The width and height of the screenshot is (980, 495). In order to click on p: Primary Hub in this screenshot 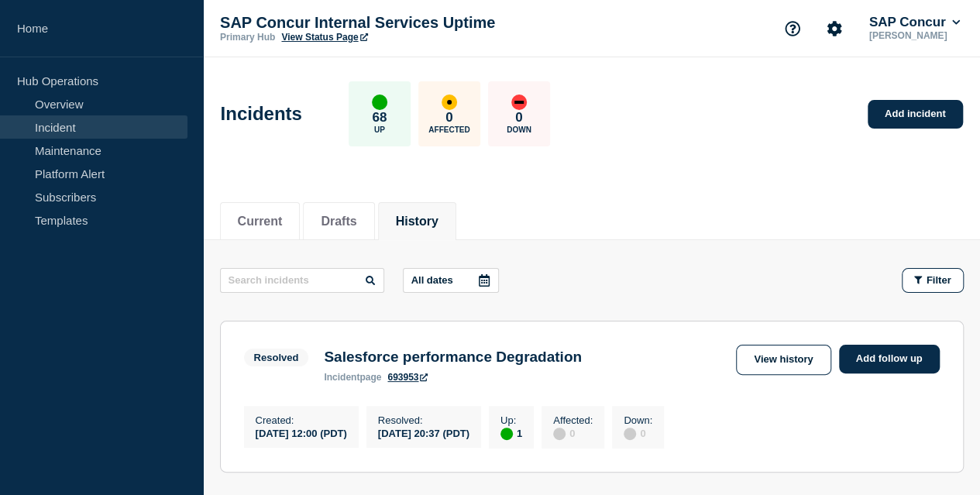, I will do `click(248, 37)`.